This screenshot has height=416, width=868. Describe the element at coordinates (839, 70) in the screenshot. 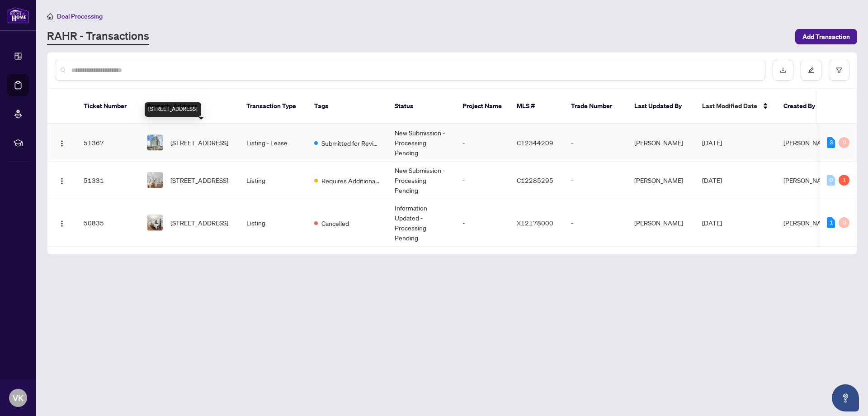

I see `span: filter` at that location.